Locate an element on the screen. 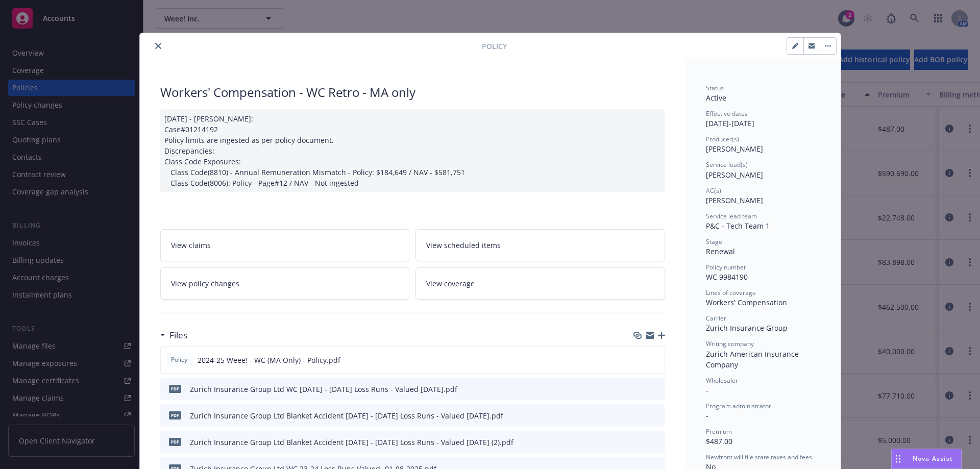 This screenshot has width=980, height=469. span: Policy number is located at coordinates (726, 267).